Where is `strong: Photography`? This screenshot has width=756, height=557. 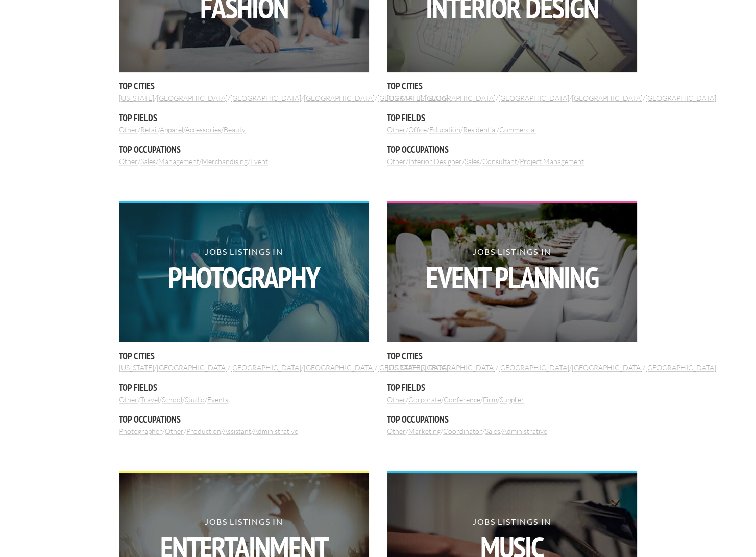
strong: Photography is located at coordinates (244, 277).